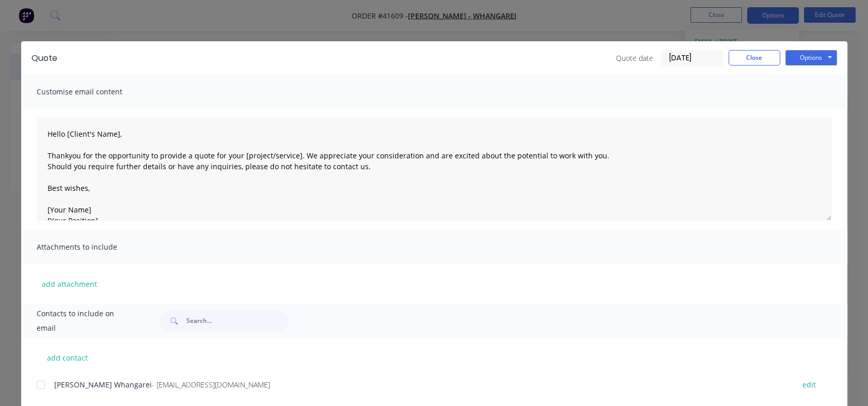  I want to click on button: add contact, so click(68, 358).